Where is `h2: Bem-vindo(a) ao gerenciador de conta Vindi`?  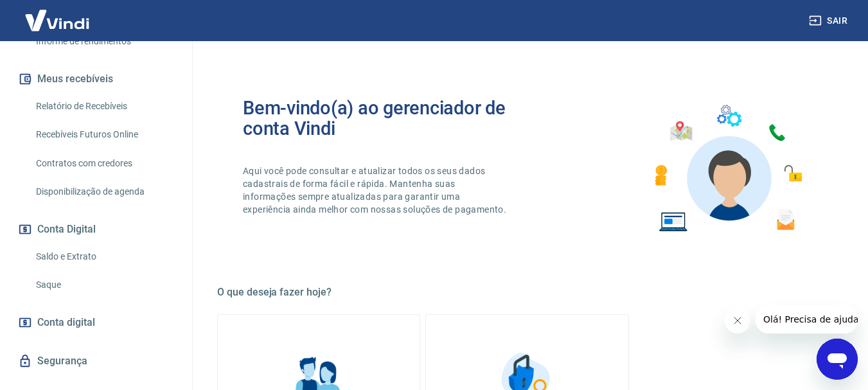
h2: Bem-vindo(a) ao gerenciador de conta Vindi is located at coordinates (385, 118).